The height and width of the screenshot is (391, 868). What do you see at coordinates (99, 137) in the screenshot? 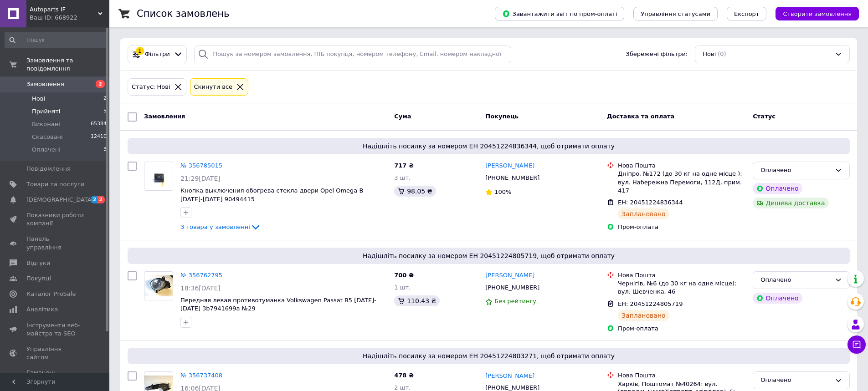
I see `span: 12410` at bounding box center [99, 137].